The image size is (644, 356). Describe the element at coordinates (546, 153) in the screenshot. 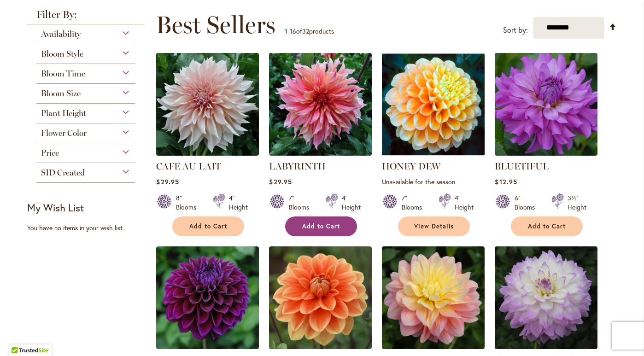

I see `a: Bluetiful` at that location.